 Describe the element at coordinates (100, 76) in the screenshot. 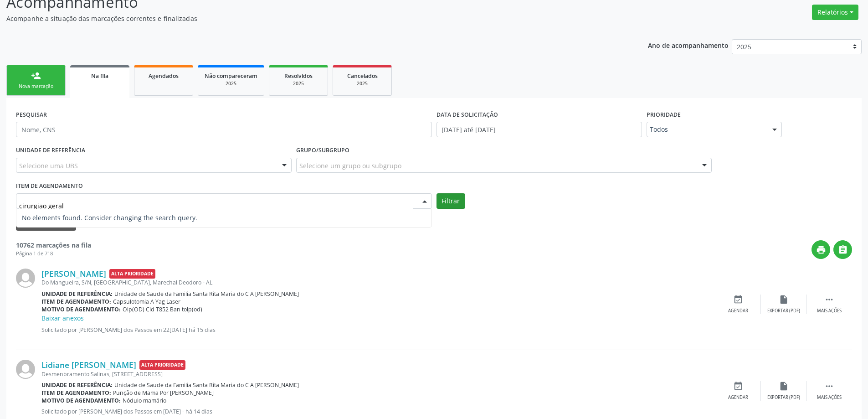

I see `span: Na fila` at that location.